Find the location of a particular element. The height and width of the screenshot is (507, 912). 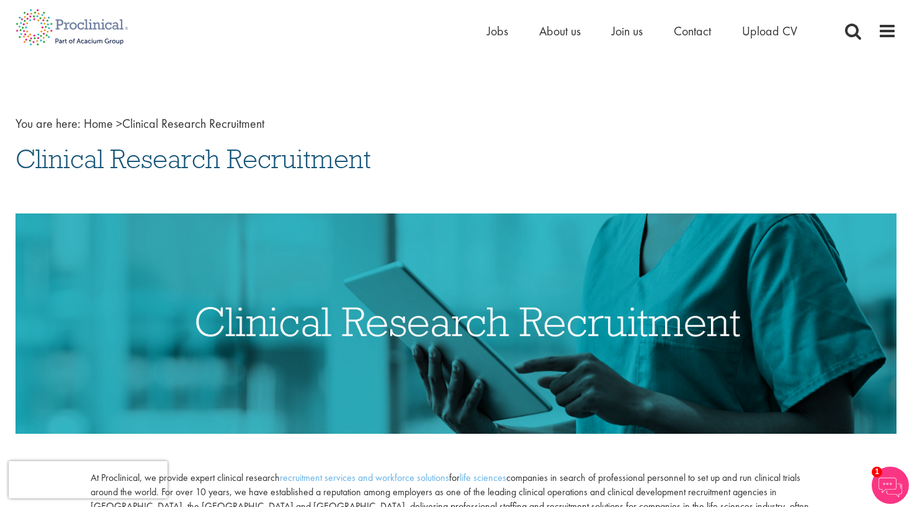

a: Upload CV is located at coordinates (770, 31).